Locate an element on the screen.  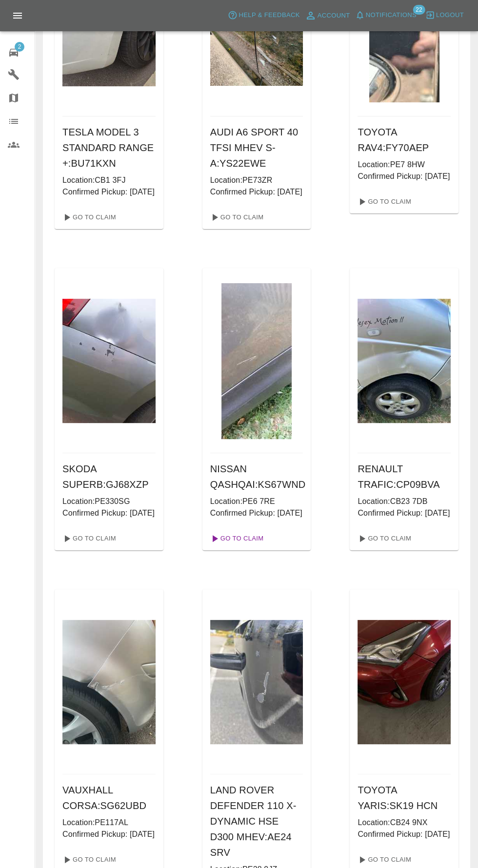
p: Location: PE7 8HW is located at coordinates (404, 165).